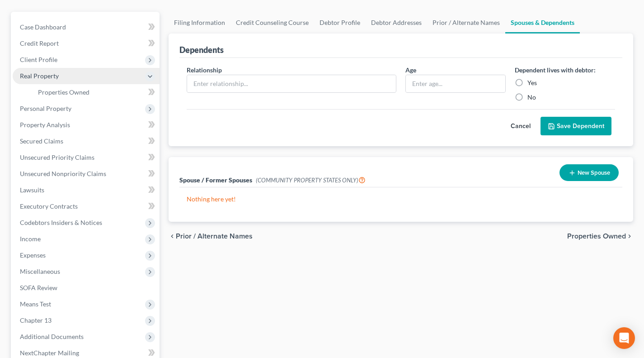 Image resolution: width=644 pixels, height=358 pixels. What do you see at coordinates (172, 236) in the screenshot?
I see `i: chevron_left` at bounding box center [172, 236].